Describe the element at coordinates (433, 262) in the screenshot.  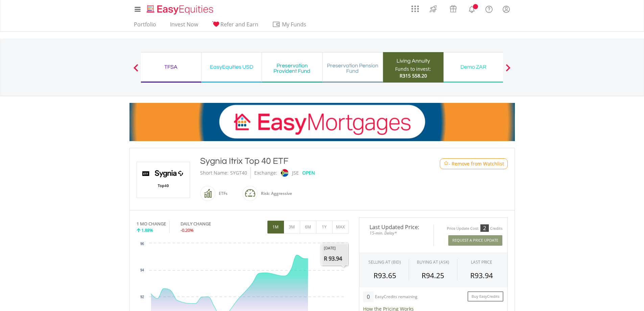
I see `span: BUYING AT (ASK)` at that location.